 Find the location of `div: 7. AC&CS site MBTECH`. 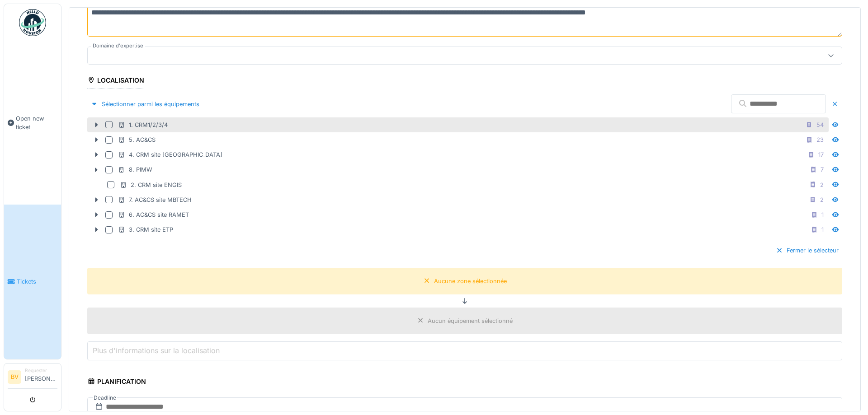

div: 7. AC&CS site MBTECH is located at coordinates (154, 200).